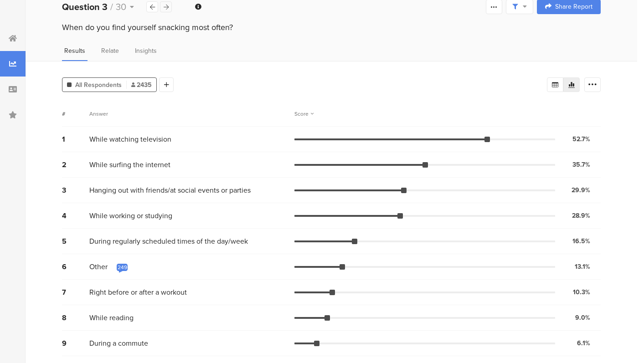 Image resolution: width=644 pixels, height=363 pixels. What do you see at coordinates (111, 318) in the screenshot?
I see `span: While reading` at bounding box center [111, 318].